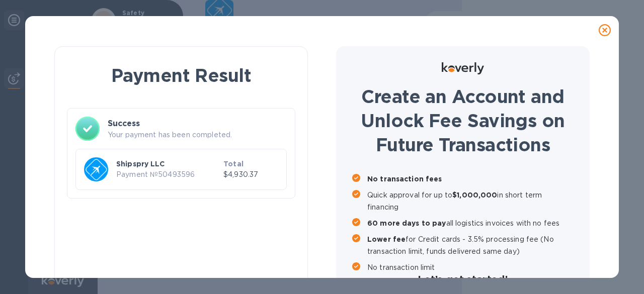 The image size is (644, 294). What do you see at coordinates (387, 239) in the screenshot?
I see `b: Lower fee` at bounding box center [387, 239].